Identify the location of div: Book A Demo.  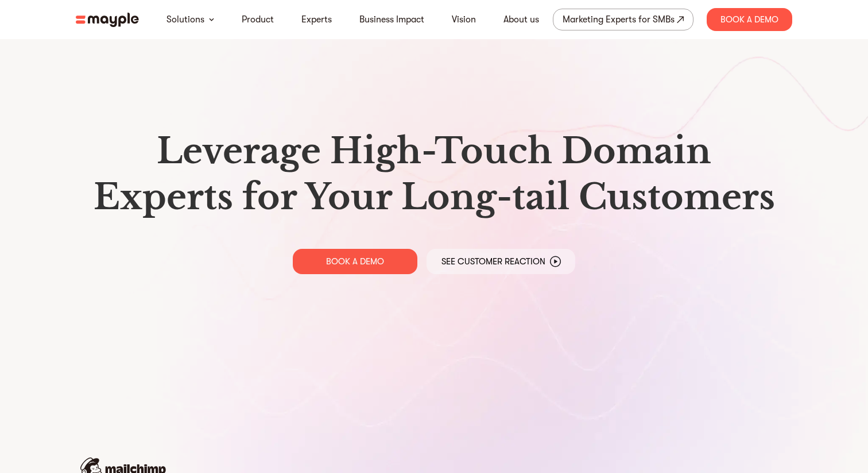
(749, 19).